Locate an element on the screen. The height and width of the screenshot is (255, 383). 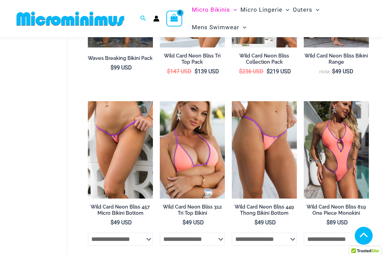
h2: Wild Card Neon Bliss 449 Thong Bikini Bottom is located at coordinates (264, 210).